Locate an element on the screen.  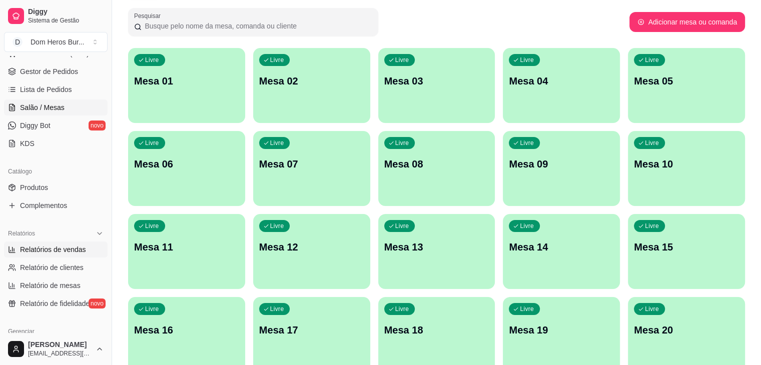
p: Mesa 07 is located at coordinates (312, 164).